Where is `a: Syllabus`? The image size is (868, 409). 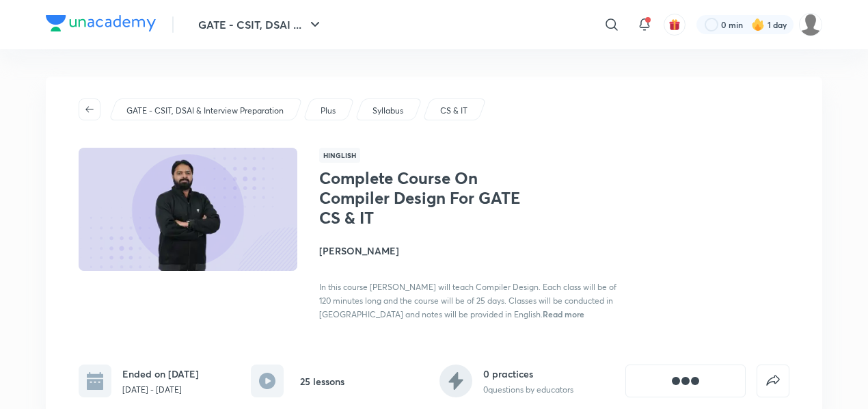 a: Syllabus is located at coordinates (388, 111).